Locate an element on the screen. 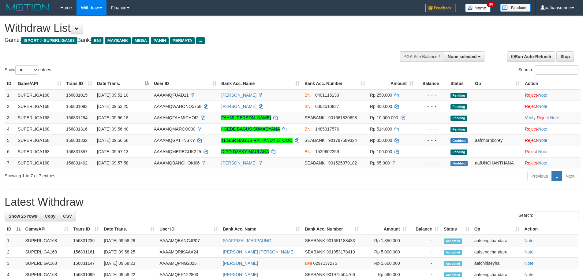 This screenshot has width=583, height=277. td: AAAAMQPNG2025 is located at coordinates (188, 263).